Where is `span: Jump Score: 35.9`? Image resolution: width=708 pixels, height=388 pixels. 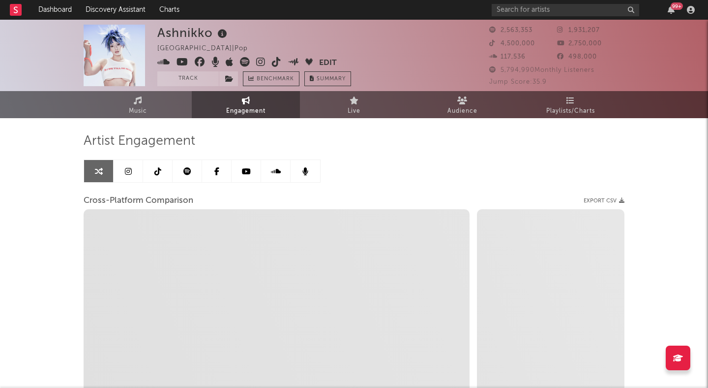
span: Jump Score: 35.9 is located at coordinates (518, 82).